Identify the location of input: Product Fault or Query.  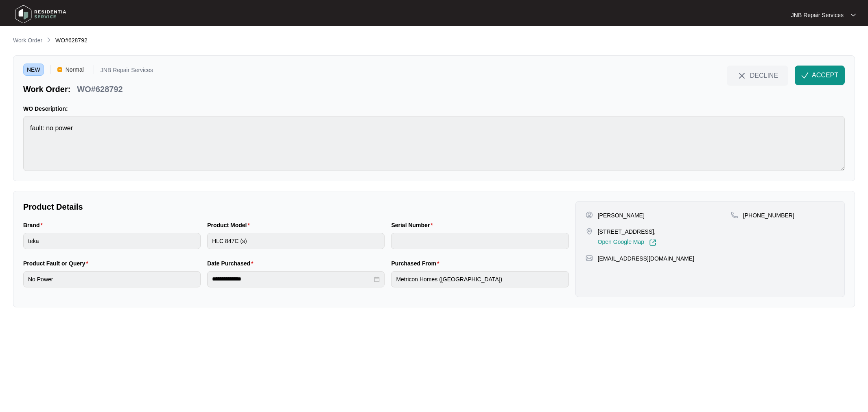
(112, 279).